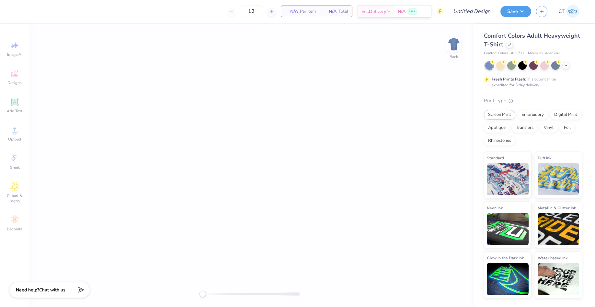 The image size is (595, 307). What do you see at coordinates (508, 229) in the screenshot?
I see `img: Neon Ink` at bounding box center [508, 229].